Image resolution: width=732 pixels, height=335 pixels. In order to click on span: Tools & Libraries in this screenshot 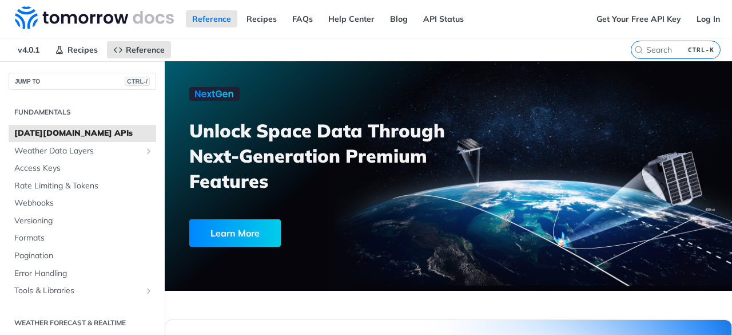, I will do `click(78, 291)`.